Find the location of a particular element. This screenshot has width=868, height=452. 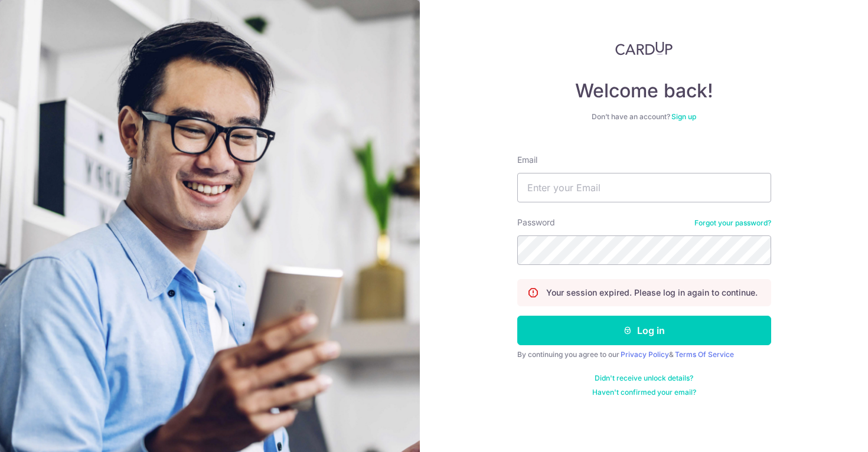

h4: Welcome back! is located at coordinates (644, 91).